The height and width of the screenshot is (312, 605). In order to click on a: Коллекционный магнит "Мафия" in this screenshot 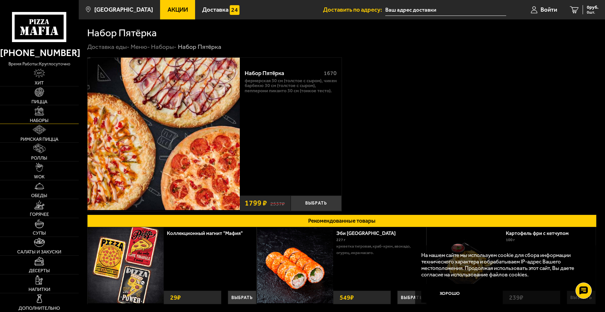, I will do `click(208, 233)`.